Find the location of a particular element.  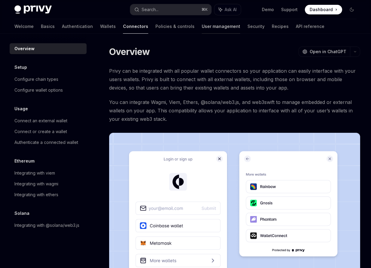

div: Configure chain types is located at coordinates (36, 79).